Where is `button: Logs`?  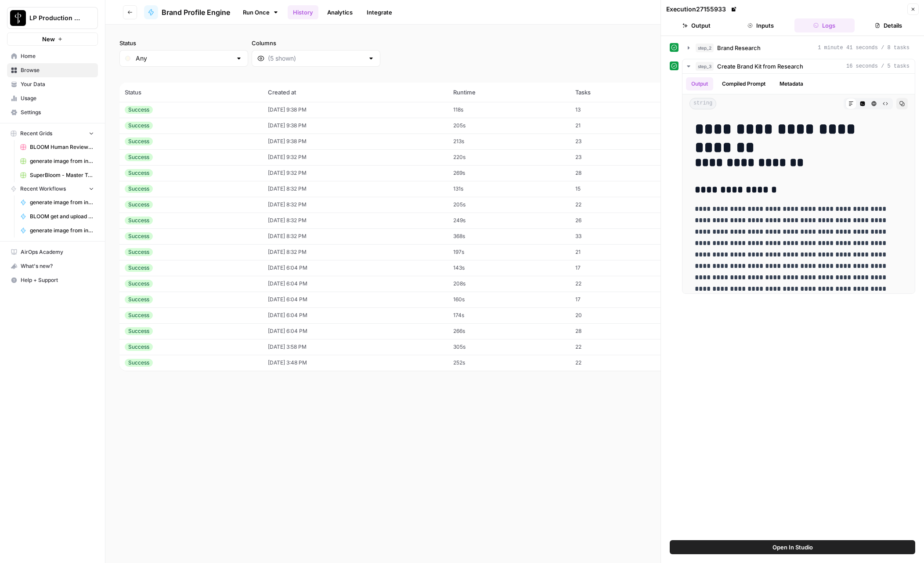 button: Logs is located at coordinates (824, 25).